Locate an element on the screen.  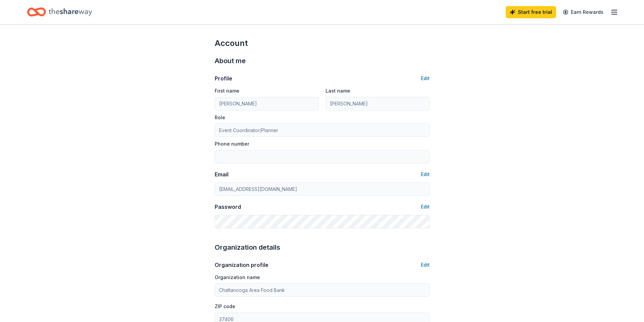
div: Email is located at coordinates (222, 174).